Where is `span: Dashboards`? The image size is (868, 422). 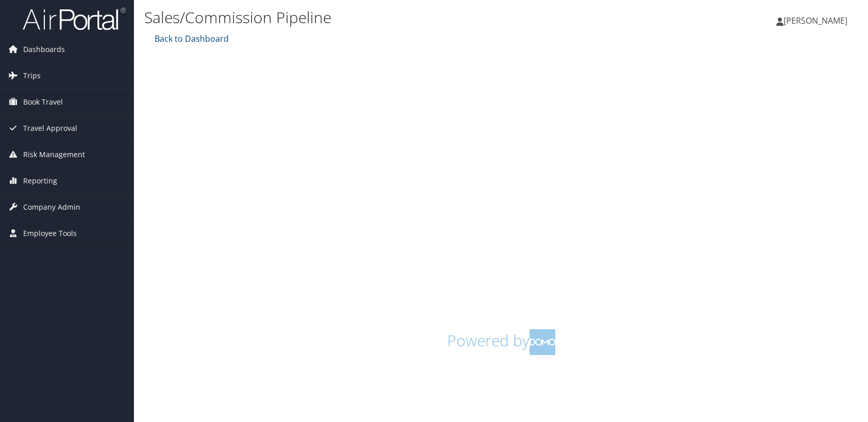 span: Dashboards is located at coordinates (44, 50).